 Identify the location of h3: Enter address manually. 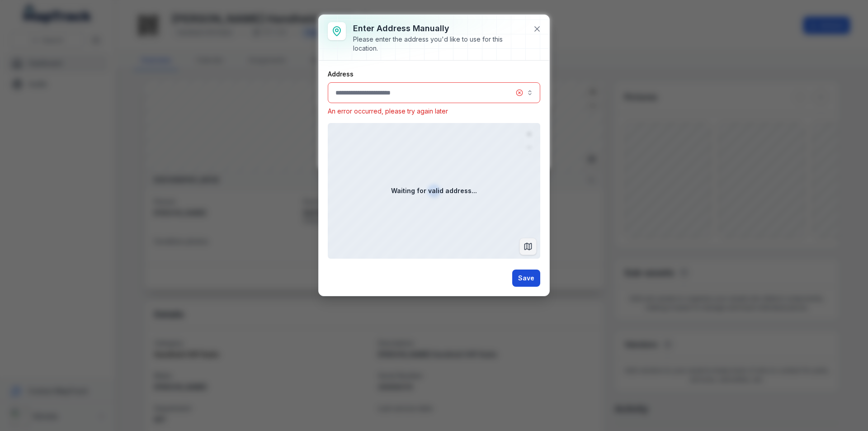
(439, 28).